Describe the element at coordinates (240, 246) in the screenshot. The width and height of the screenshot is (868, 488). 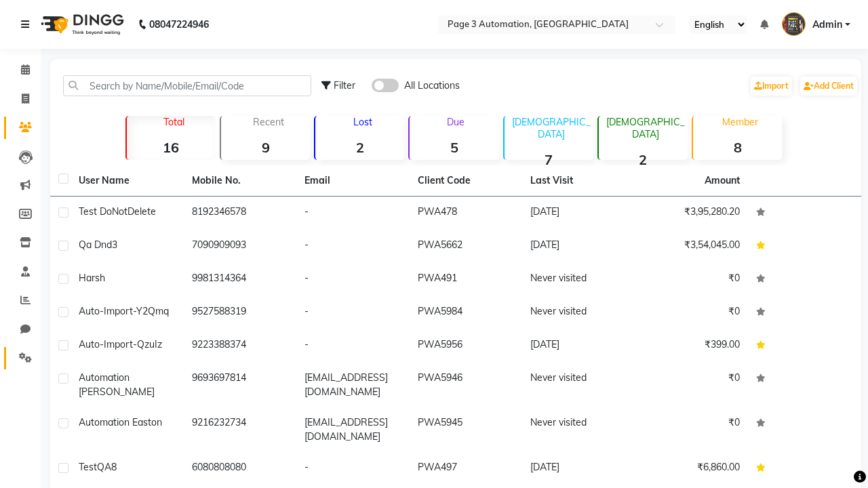
I see `td: 7090909093` at that location.